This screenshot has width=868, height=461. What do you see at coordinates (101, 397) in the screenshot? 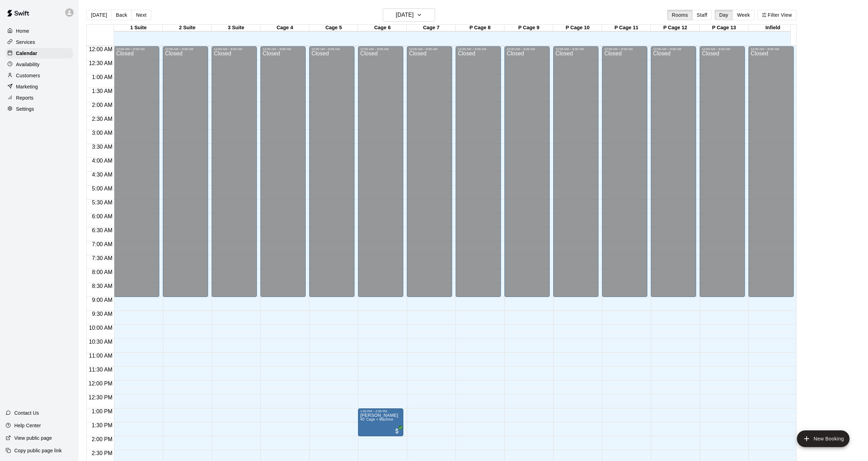
I see `span: 12:30 PM` at bounding box center [101, 397].